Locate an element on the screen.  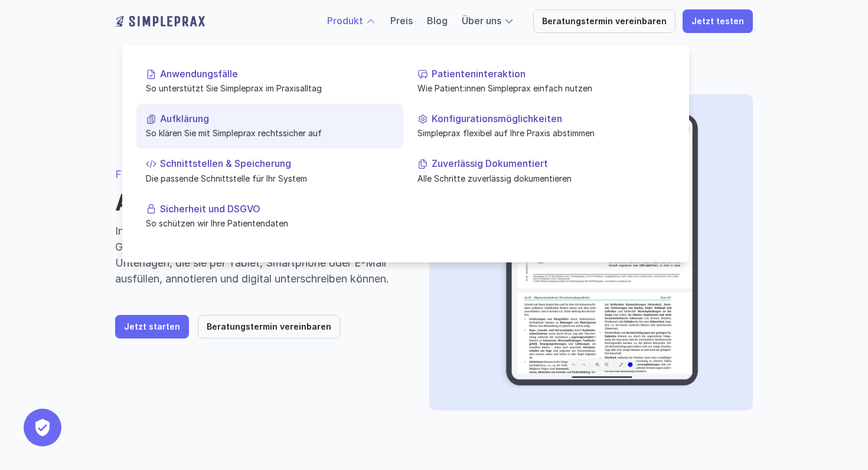
a: Zuverlässig DokumentiertAlle Schritte zuverlässig dokumentieren is located at coordinates (541, 171).